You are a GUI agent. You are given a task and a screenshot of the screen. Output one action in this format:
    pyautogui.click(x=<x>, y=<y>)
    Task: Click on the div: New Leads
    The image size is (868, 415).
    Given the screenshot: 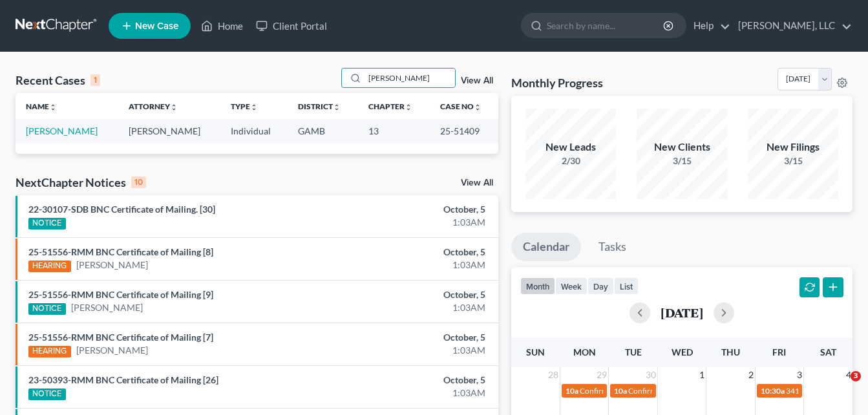 What is the action you would take?
    pyautogui.click(x=571, y=147)
    